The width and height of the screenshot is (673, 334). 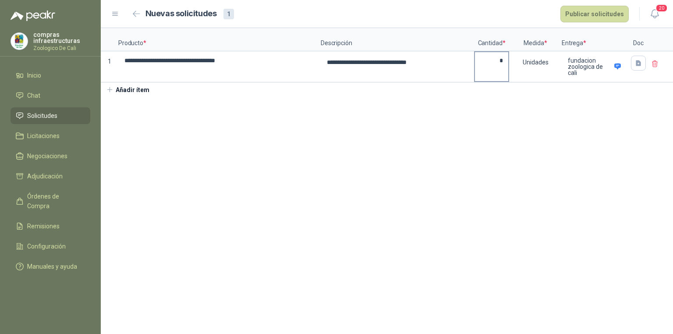 I want to click on p: Producto, so click(x=220, y=39).